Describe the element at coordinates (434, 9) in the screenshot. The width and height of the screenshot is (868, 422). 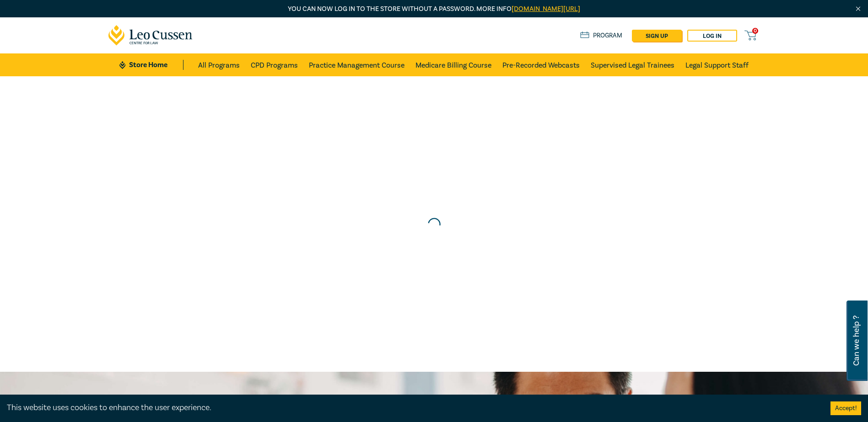
I see `p: You can now log in to the store without a password. More info` at that location.